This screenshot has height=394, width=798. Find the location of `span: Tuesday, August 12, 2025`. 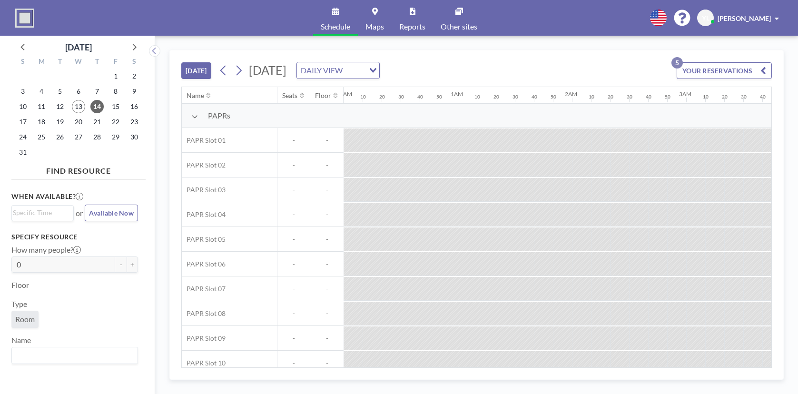

span: Tuesday, August 12, 2025 is located at coordinates (60, 107).